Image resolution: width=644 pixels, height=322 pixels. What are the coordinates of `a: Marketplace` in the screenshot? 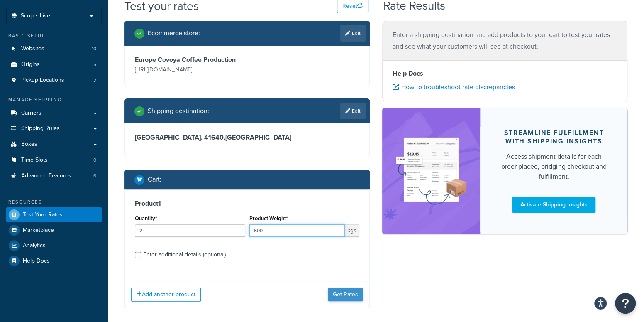 It's located at (54, 230).